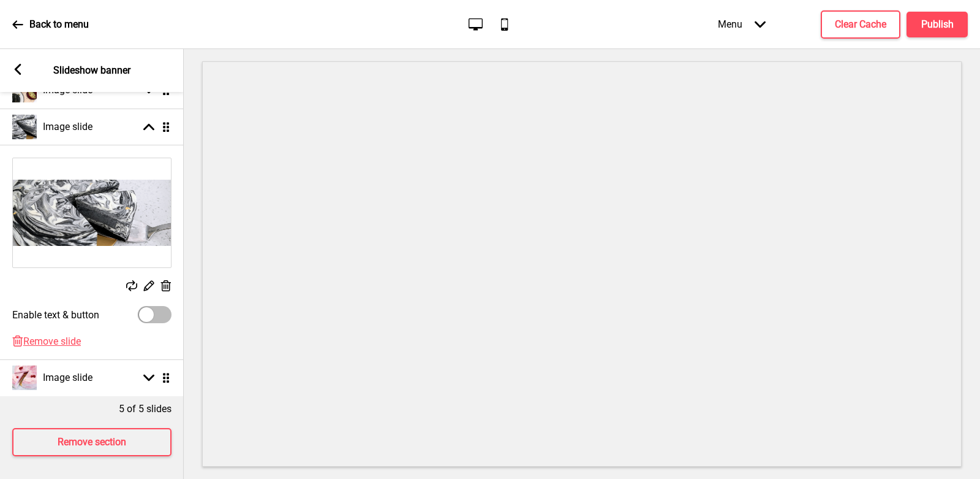 The height and width of the screenshot is (479, 980). I want to click on label: Enable text & button, so click(55, 314).